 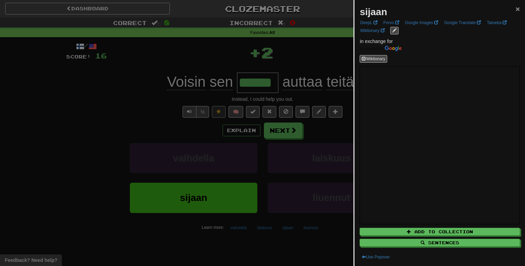 I want to click on span: in exchange for, so click(x=376, y=41).